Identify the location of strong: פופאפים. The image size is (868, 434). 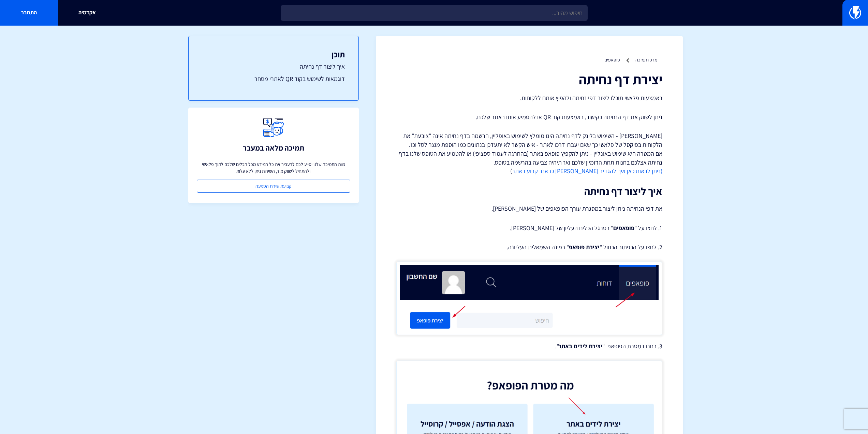
(624, 228).